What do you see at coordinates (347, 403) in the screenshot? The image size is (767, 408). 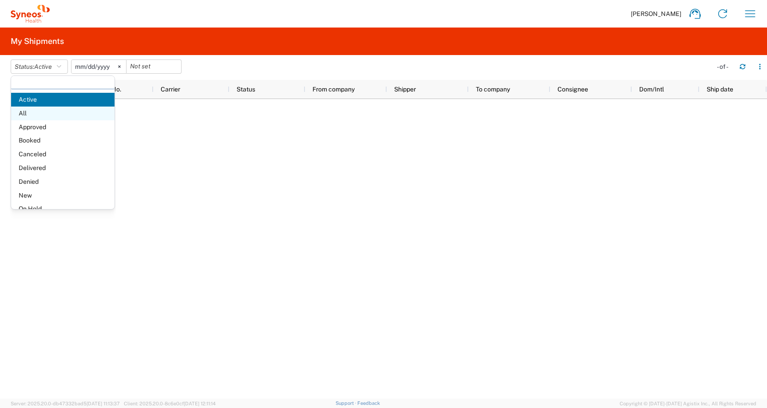 I see `a: Support` at bounding box center [347, 403].